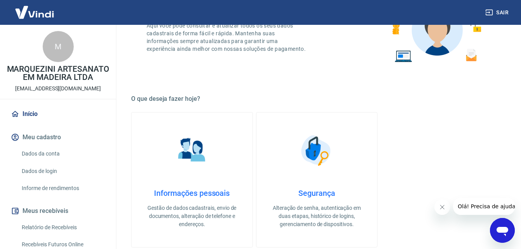 Image resolution: width=521 pixels, height=249 pixels. I want to click on a: Informe de rendimentos, so click(62, 188).